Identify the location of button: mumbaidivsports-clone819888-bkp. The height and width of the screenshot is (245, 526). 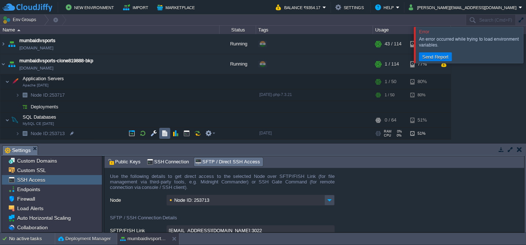
(143, 238).